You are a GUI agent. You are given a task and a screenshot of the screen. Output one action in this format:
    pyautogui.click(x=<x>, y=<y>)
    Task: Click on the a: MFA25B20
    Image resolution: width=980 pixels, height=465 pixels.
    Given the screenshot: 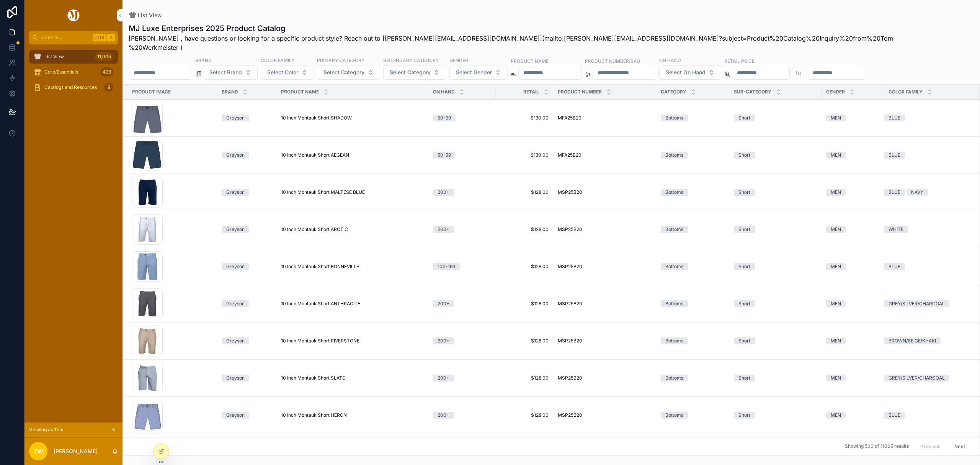 What is the action you would take?
    pyautogui.click(x=605, y=155)
    